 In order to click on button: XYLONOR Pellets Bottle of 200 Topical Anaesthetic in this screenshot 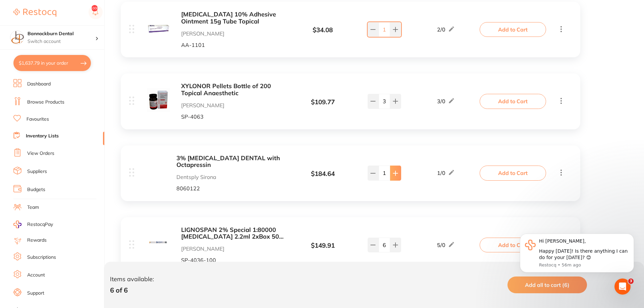, I will do `click(234, 90)`.